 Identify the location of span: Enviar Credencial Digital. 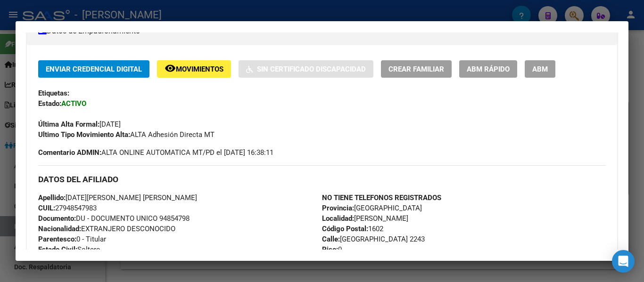
(94, 69).